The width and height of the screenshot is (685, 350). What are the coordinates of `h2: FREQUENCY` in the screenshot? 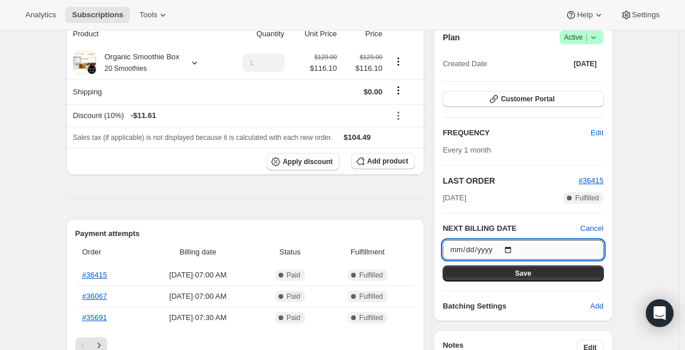 It's located at (516, 133).